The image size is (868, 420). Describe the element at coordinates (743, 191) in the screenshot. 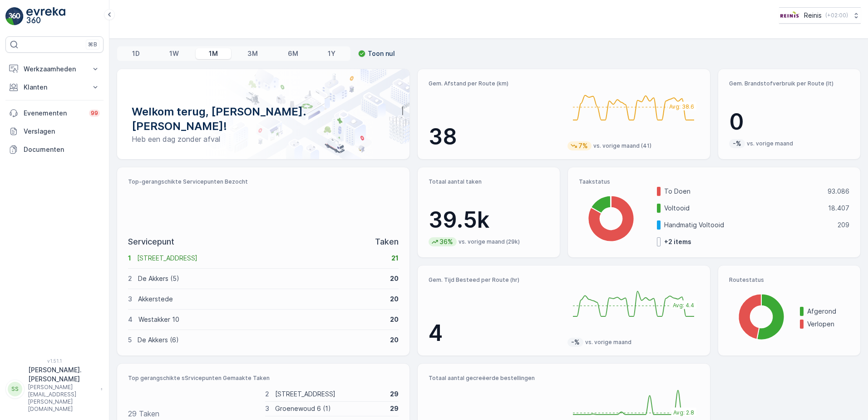

I see `p: To Doen` at that location.